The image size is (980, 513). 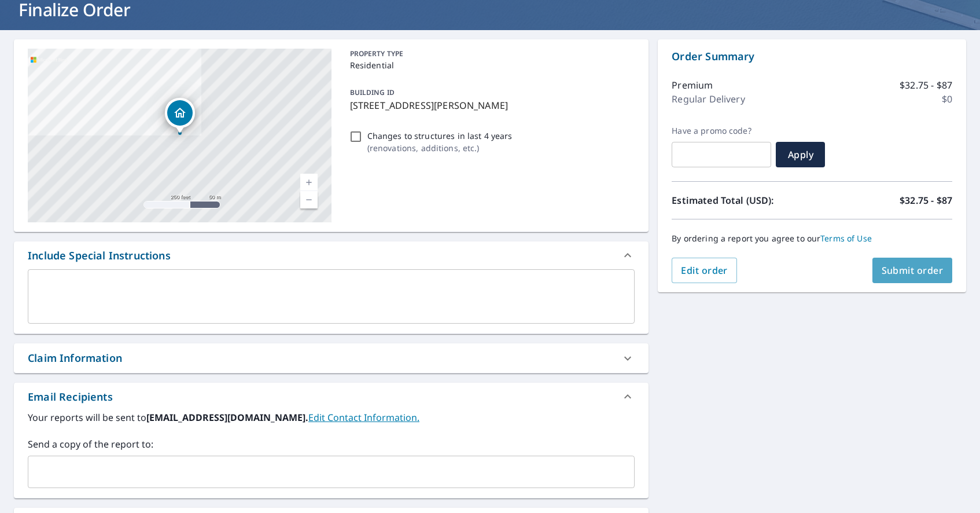 I want to click on a: Current Level 17, Zoom In, so click(x=309, y=183).